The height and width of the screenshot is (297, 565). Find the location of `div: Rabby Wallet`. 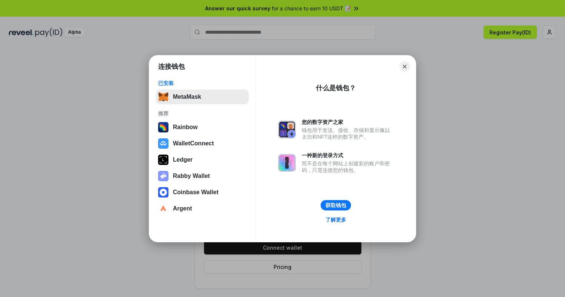

div: Rabby Wallet is located at coordinates (192, 176).